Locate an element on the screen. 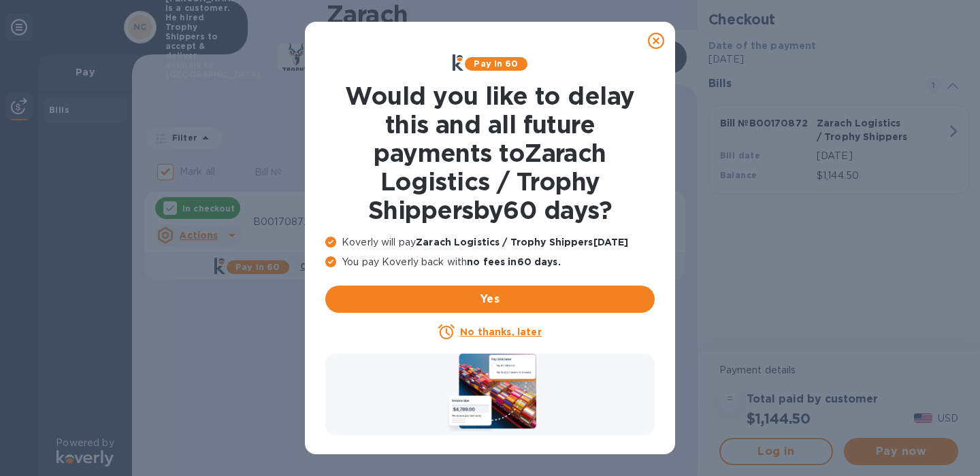  b: Pay in 60 is located at coordinates (495, 63).